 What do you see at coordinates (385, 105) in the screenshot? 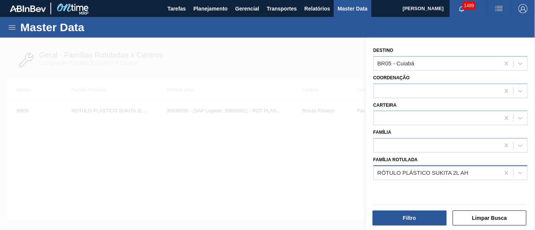
I see `label: Carteira` at bounding box center [385, 105].